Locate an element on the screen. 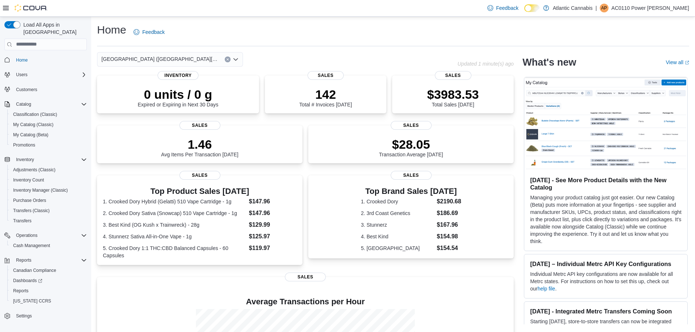  button: My Catalog (Classic) is located at coordinates (48, 125).